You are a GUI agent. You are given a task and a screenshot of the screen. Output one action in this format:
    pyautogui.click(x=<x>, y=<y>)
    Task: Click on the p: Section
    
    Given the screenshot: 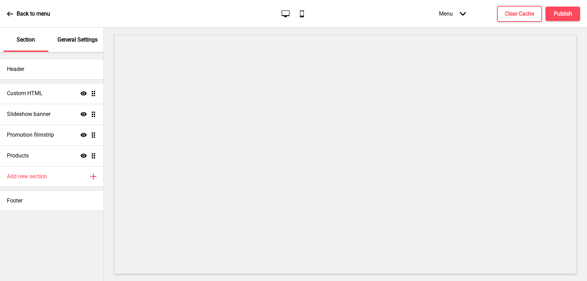 What is the action you would take?
    pyautogui.click(x=26, y=40)
    